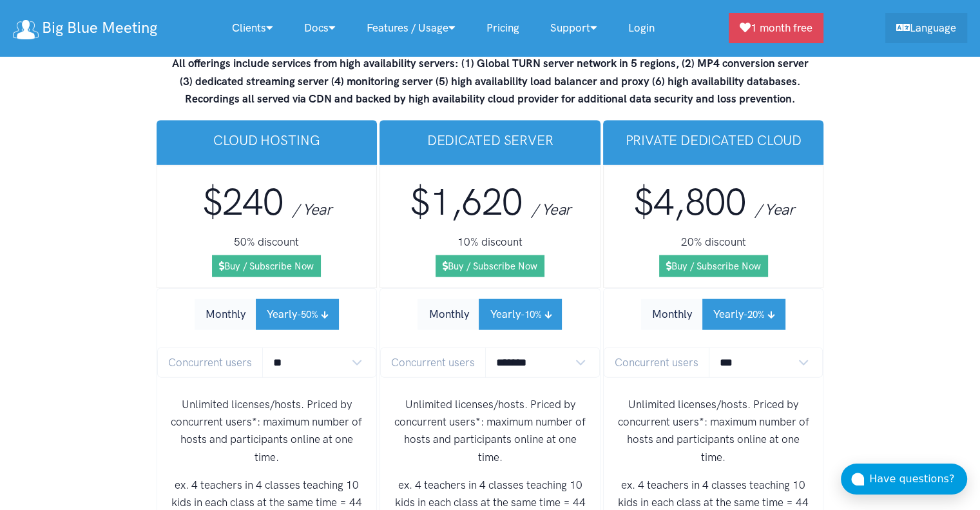 The height and width of the screenshot is (510, 980). Describe the element at coordinates (573, 27) in the screenshot. I see `a: Support` at that location.